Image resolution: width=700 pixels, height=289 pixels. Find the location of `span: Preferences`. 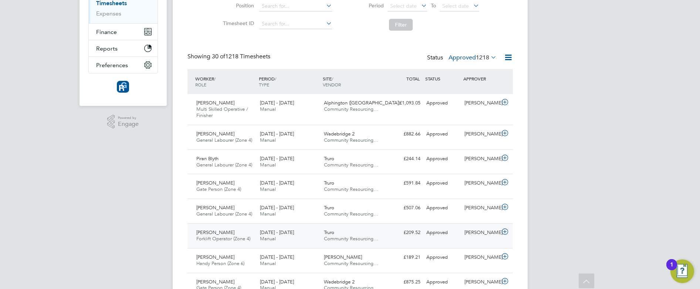

span: Preferences is located at coordinates (112, 65).